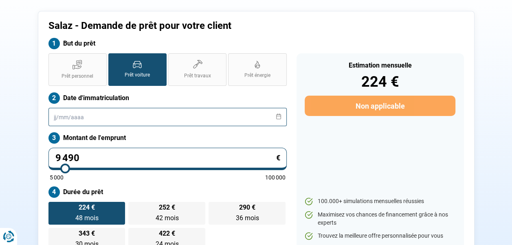  I want to click on span: 100 000, so click(275, 178).